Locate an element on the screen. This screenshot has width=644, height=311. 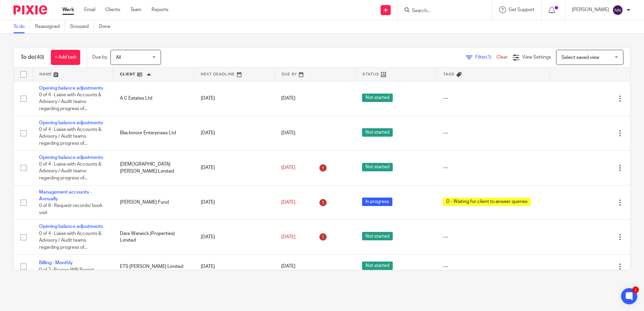
span: 0 of 7 · Review WIP Report is located at coordinates (66, 270).